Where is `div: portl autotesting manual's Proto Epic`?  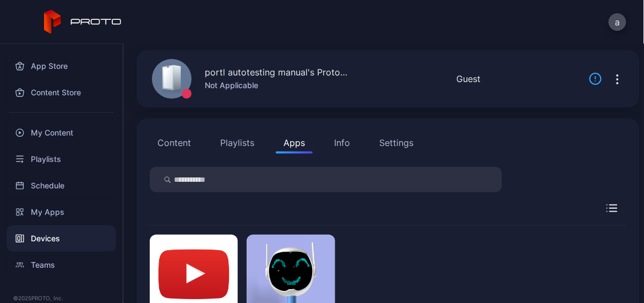
div: portl autotesting manual's Proto Epic is located at coordinates (277, 73).